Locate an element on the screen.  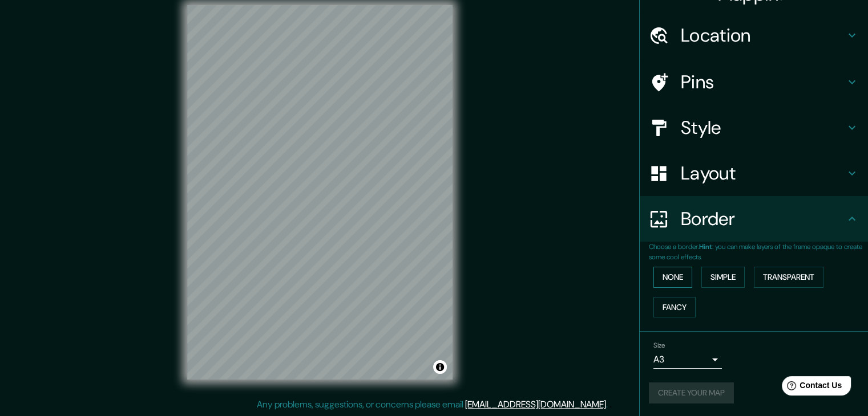
button: Toggle attribution is located at coordinates (440, 367).